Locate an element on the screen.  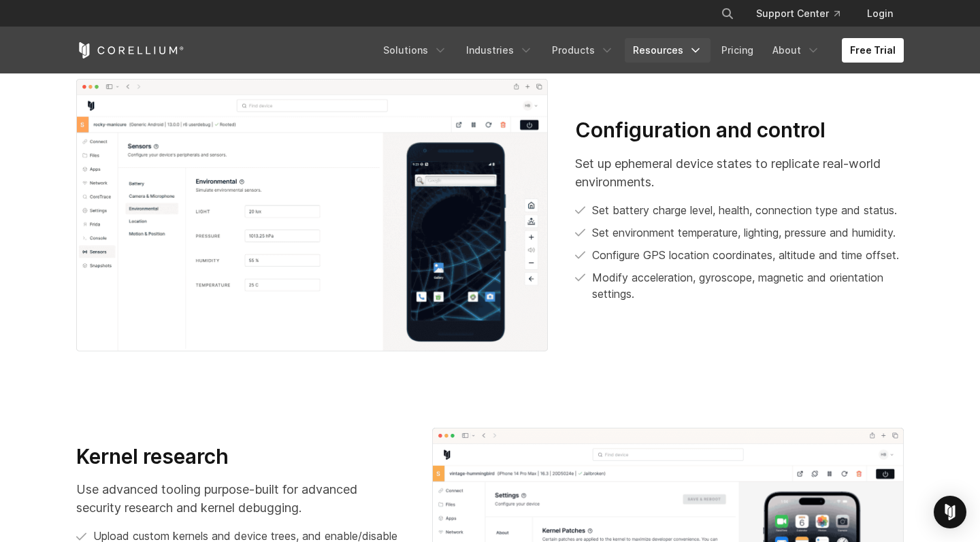
a: Free Trial is located at coordinates (872, 51).